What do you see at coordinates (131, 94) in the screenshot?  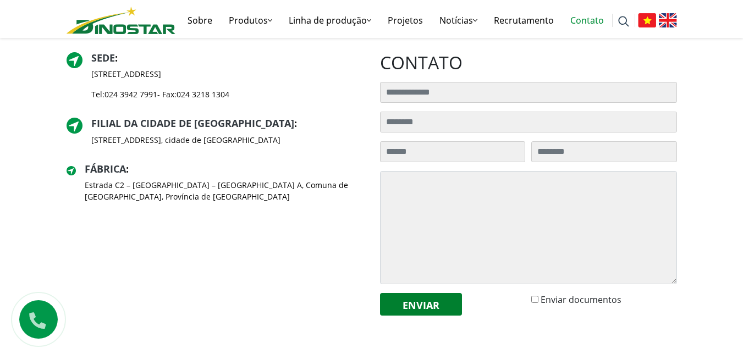 I see `font: 024 3942 7991` at bounding box center [131, 94].